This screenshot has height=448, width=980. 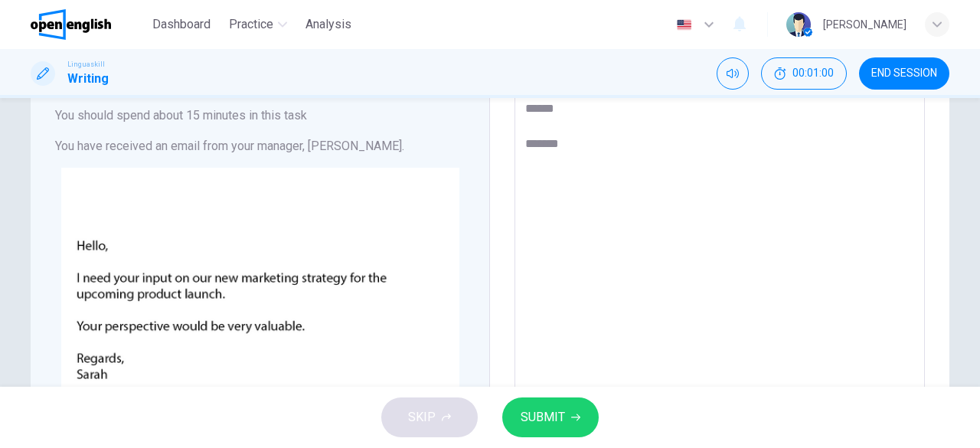 What do you see at coordinates (684, 25) in the screenshot?
I see `img: en` at bounding box center [684, 25].